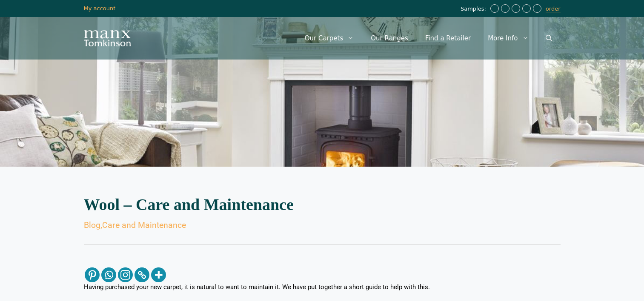  I want to click on a: Our Carpets, so click(329, 38).